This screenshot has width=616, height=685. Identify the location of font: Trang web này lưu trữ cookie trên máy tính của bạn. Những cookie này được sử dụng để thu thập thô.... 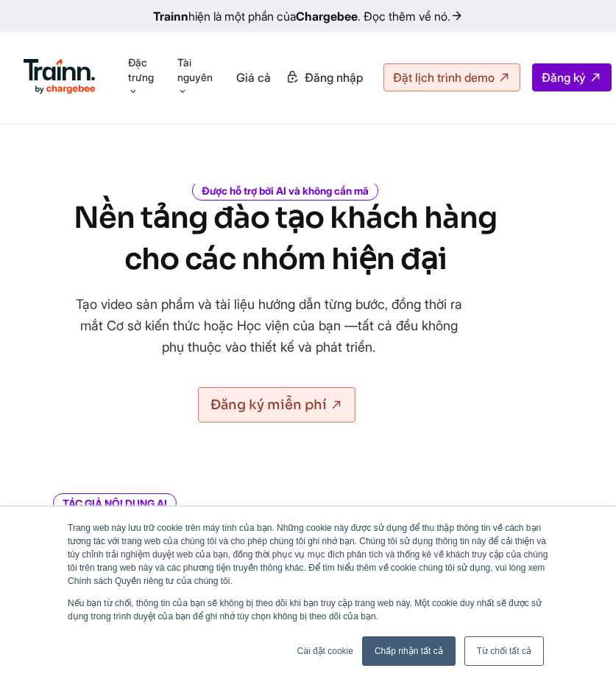
(308, 554).